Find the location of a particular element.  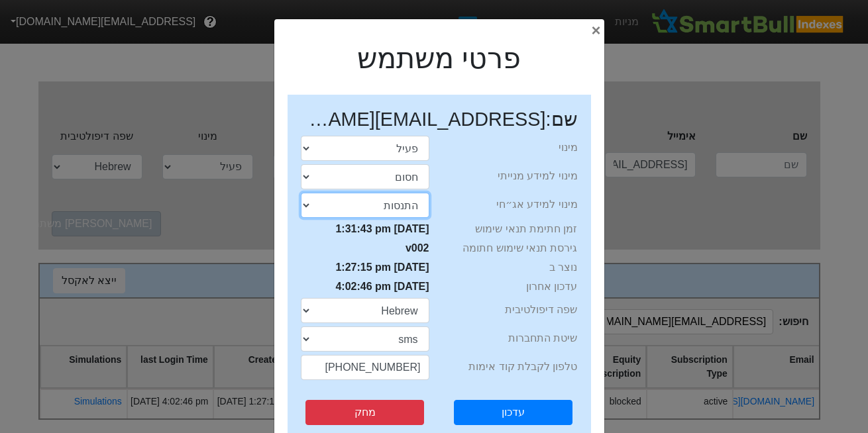

span: v002 is located at coordinates (417, 248).